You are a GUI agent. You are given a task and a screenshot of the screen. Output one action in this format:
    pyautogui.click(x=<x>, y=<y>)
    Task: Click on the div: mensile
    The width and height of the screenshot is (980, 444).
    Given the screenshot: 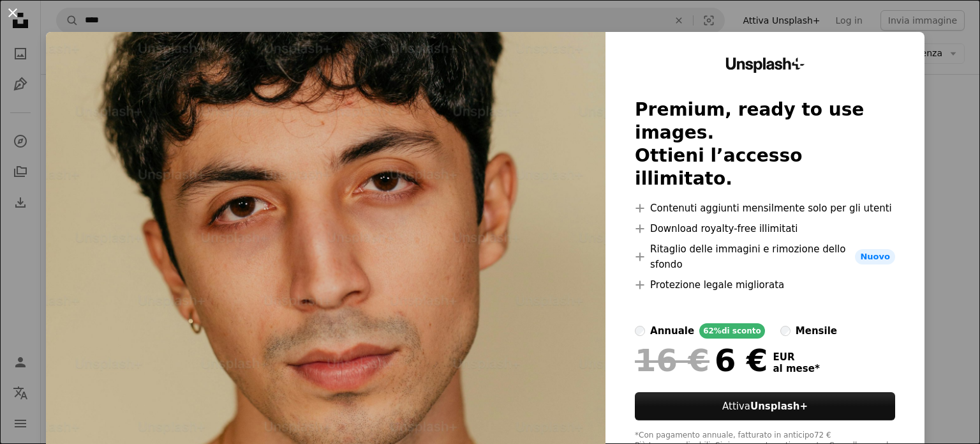 What is the action you would take?
    pyautogui.click(x=816, y=331)
    